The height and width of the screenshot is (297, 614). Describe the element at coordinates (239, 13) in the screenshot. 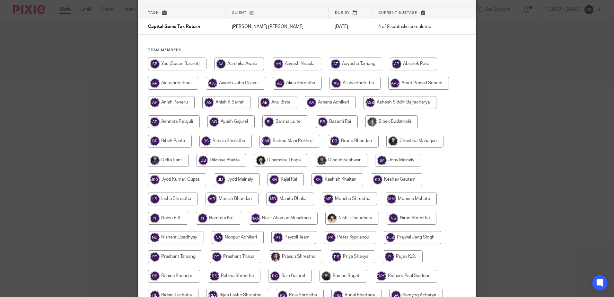

I see `span: Client` at that location.